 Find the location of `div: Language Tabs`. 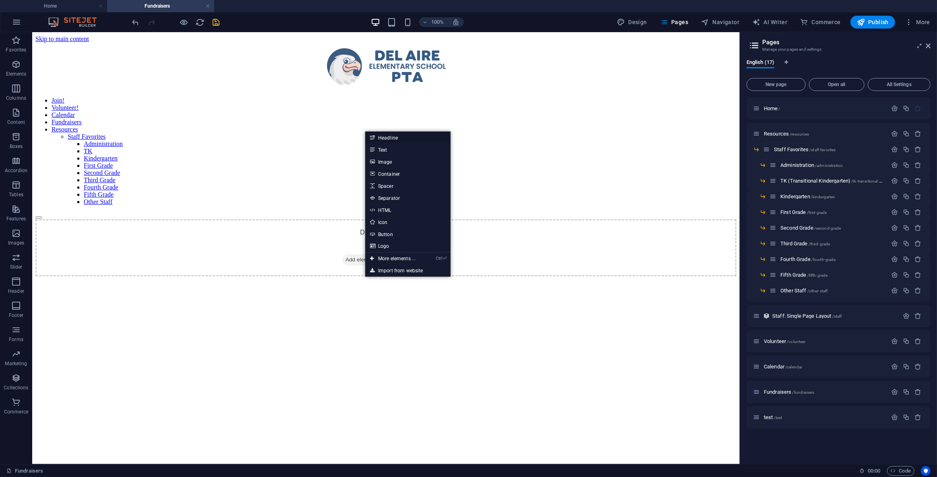

div: Language Tabs is located at coordinates (838, 67).